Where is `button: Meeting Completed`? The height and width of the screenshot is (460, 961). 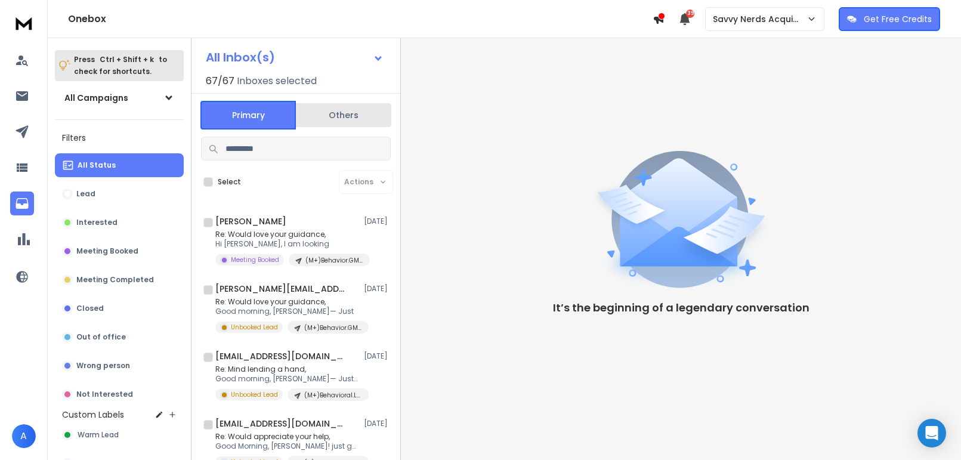
button: Meeting Completed is located at coordinates (119, 280).